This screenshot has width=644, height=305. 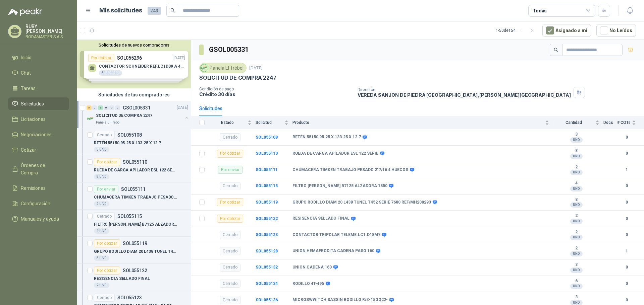 What do you see at coordinates (266, 170) in the screenshot?
I see `a: SOL055111` at bounding box center [266, 170].